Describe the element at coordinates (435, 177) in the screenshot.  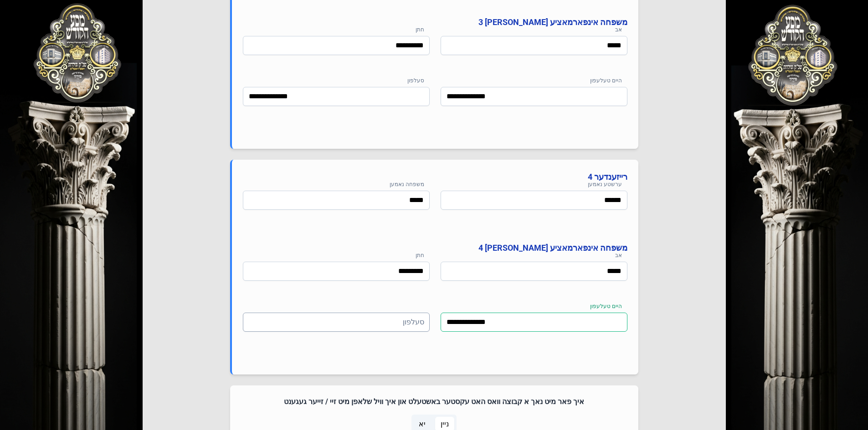
I see `h4: רייזענדער 4` at that location.